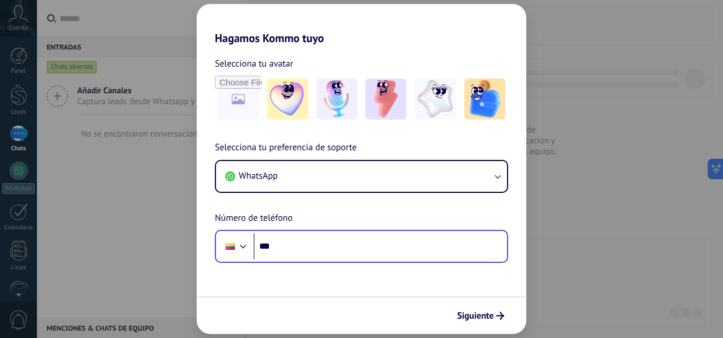 This screenshot has width=723, height=338. I want to click on img: -2.jpeg, so click(337, 99).